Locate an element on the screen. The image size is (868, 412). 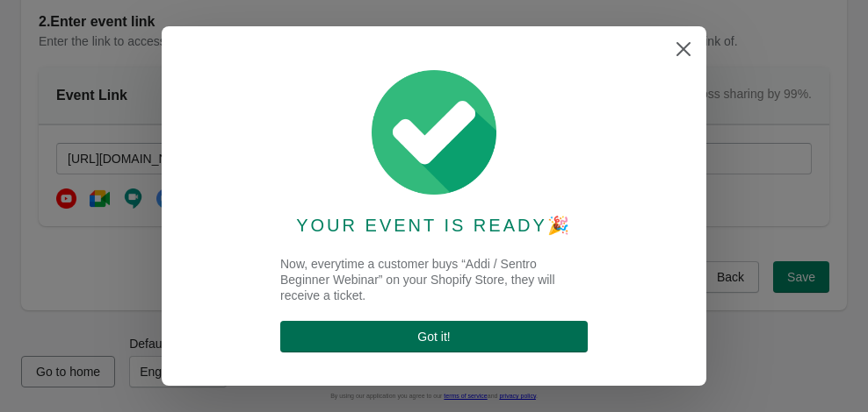
div: Now, everytime a customer buys “Addi / Sentro Beginner Webinar” on your Shopify Store, they will ... is located at coordinates (434, 280).